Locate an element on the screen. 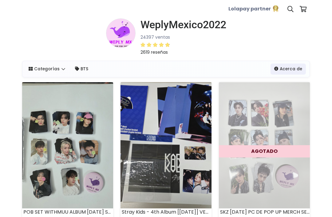  b: Lolapay partner is located at coordinates (249, 9).